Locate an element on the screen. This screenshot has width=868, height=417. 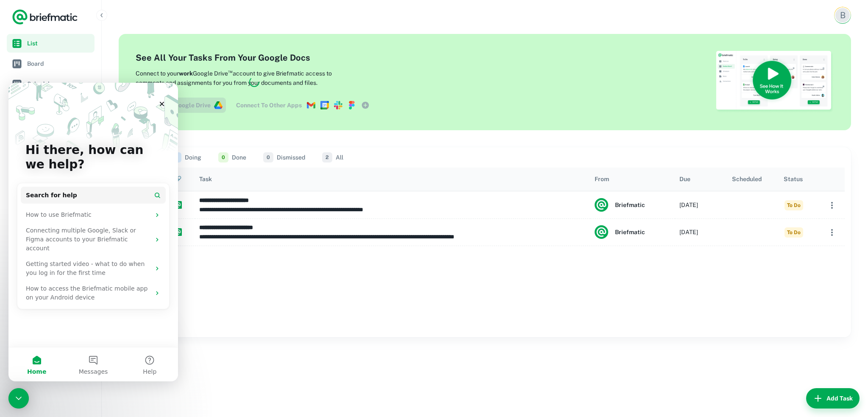
span: Messages is located at coordinates (84, 289).